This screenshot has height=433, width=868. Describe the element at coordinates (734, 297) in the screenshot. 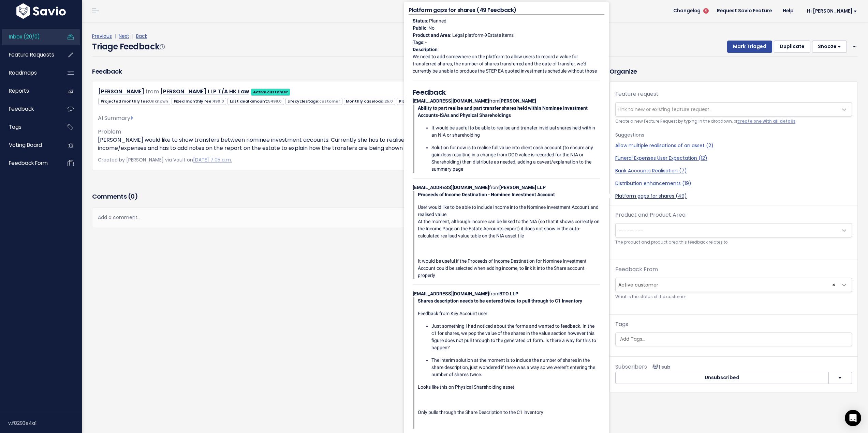

I see `small: What is the status of the customer` at that location.